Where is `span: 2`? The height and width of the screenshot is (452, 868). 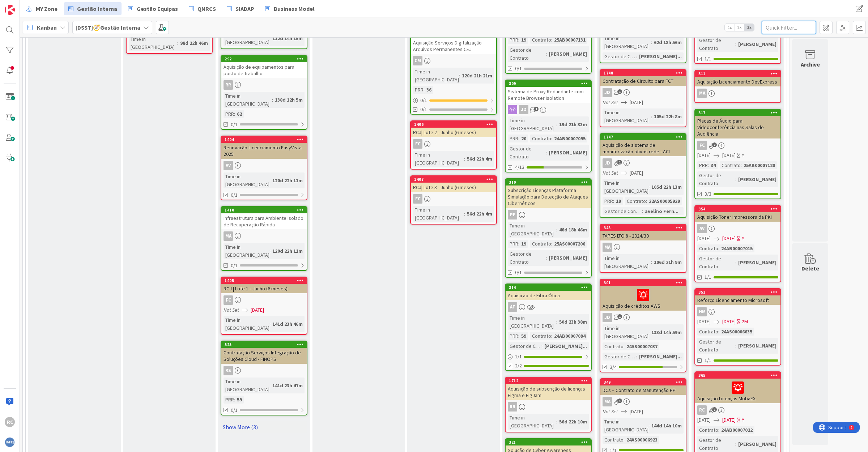 span: 2 is located at coordinates (714, 145).